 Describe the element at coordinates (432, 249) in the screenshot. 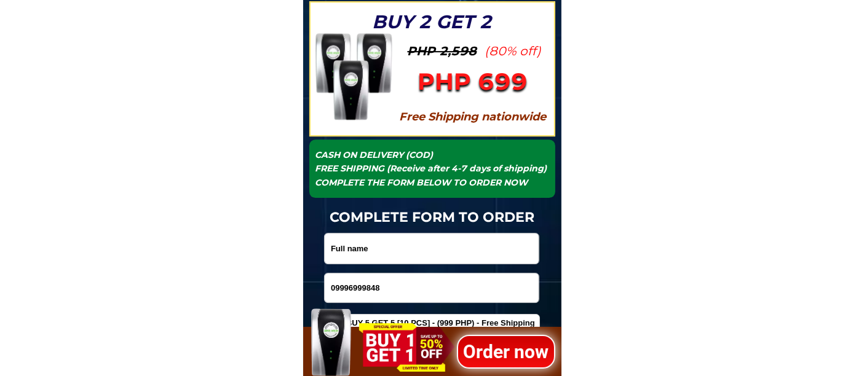

I see `input: Input full_name` at that location.